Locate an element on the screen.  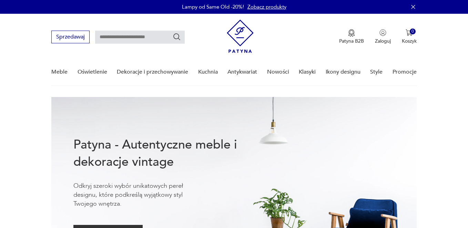
a: Sprzedawaj is located at coordinates (70, 38).